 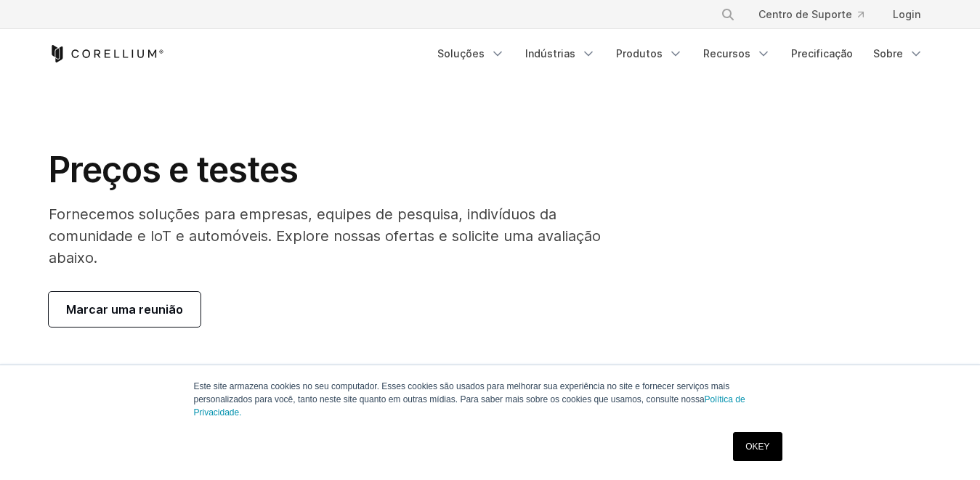 I want to click on font: Recursos, so click(x=727, y=54).